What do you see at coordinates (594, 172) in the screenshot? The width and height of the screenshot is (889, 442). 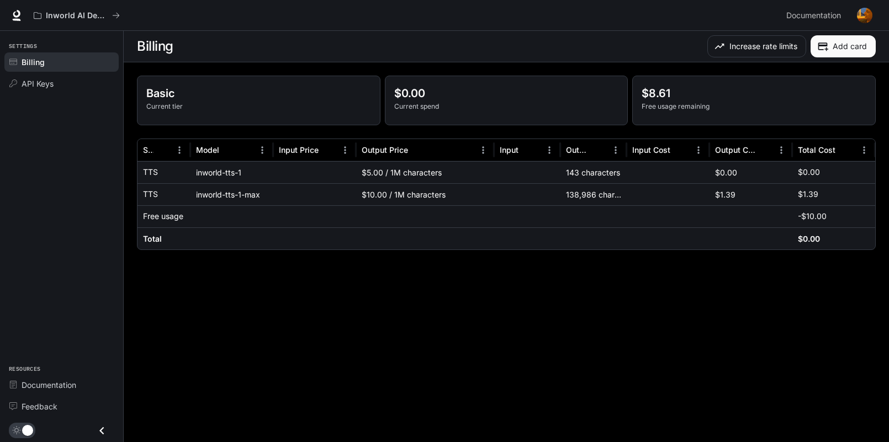 I see `div: 143 characters` at bounding box center [594, 172].